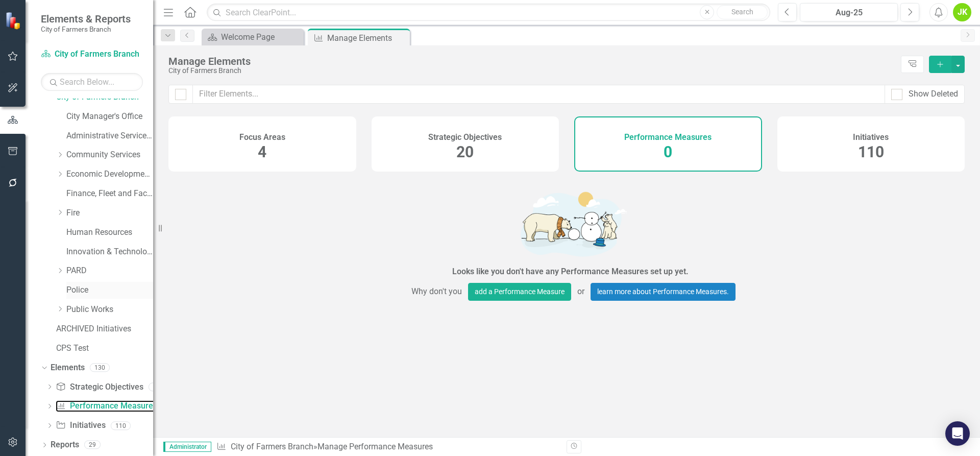 The width and height of the screenshot is (980, 456). What do you see at coordinates (963, 12) in the screenshot?
I see `button: JK` at bounding box center [963, 12].